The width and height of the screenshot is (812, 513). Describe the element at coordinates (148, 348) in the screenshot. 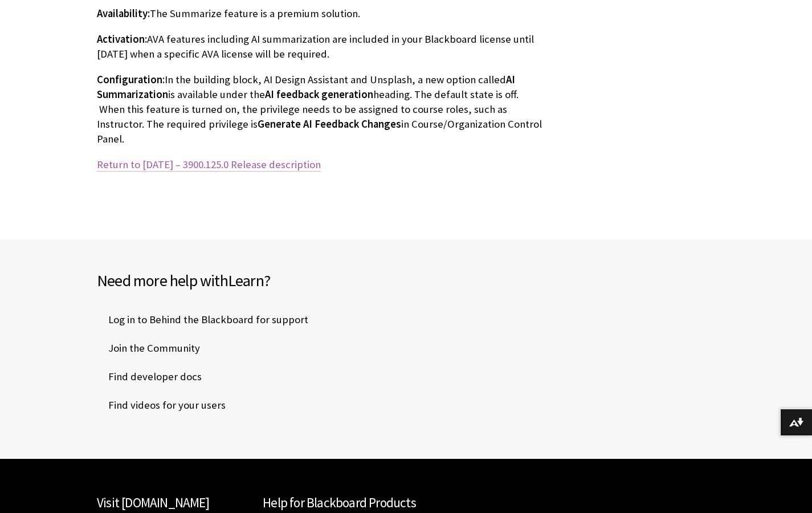

I see `span: Join the Community` at that location.